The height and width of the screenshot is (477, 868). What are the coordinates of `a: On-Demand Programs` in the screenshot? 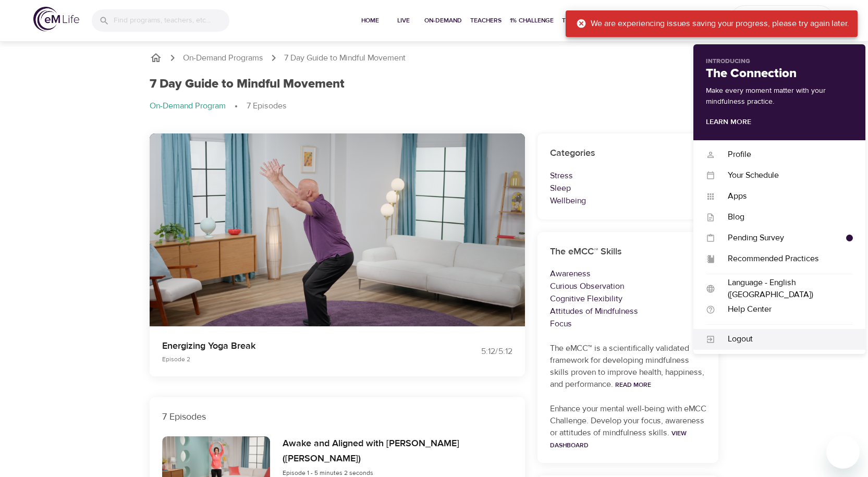 It's located at (223, 58).